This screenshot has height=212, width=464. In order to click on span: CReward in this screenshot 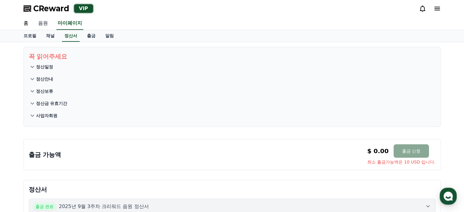, I will do `click(51, 9)`.